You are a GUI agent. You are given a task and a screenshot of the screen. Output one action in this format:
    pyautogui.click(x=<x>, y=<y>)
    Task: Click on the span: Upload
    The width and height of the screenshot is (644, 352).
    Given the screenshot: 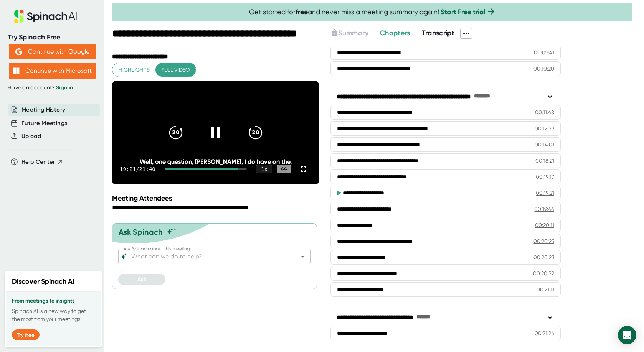 What is the action you would take?
    pyautogui.click(x=31, y=136)
    